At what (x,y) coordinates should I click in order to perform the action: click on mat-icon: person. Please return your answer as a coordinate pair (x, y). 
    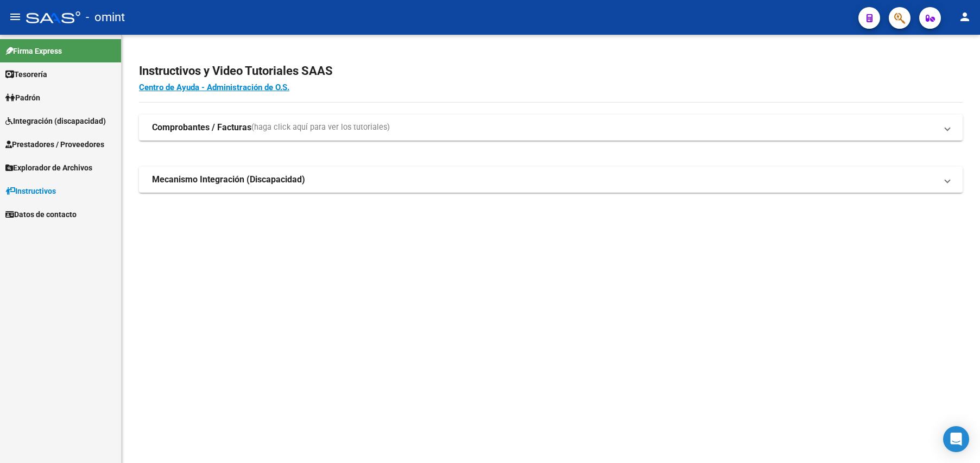
    Looking at the image, I should click on (965, 17).